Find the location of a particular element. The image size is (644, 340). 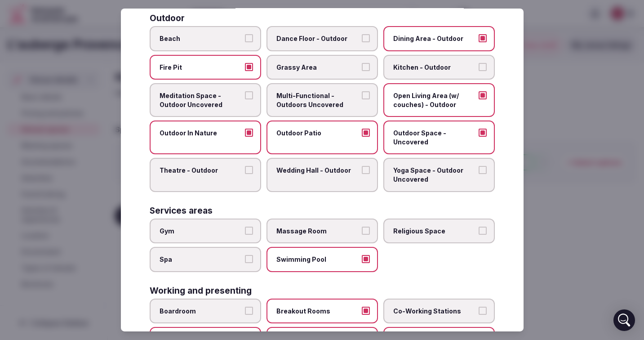

button: Dining Area - Outdoor is located at coordinates (483, 39).